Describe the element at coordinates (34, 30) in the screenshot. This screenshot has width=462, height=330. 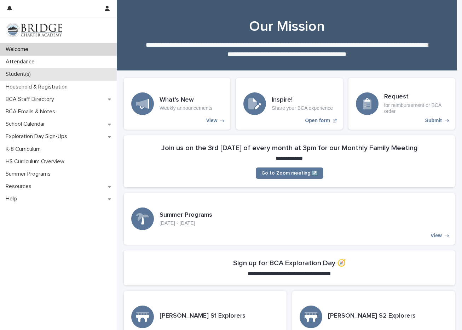
I see `img: V1C1m3IdTEidaUdm9Hs0` at that location.